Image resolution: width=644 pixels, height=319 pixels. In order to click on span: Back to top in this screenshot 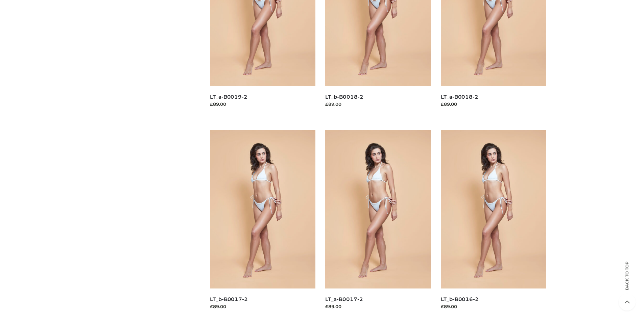, I will do `click(627, 281)`.